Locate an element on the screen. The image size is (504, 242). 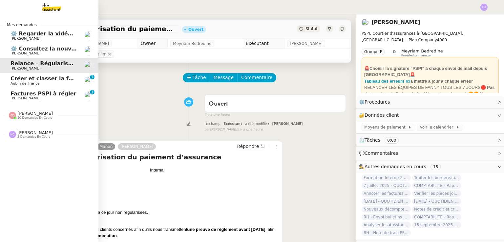
span: 2 demandes en cours is located at coordinates (34, 137).